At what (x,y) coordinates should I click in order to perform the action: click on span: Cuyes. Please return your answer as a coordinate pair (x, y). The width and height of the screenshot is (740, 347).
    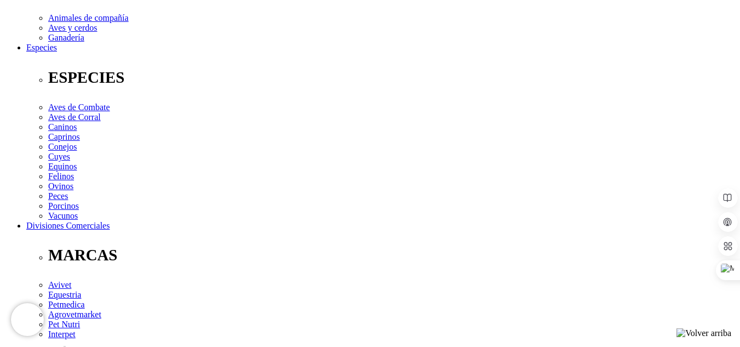
    Looking at the image, I should click on (59, 156).